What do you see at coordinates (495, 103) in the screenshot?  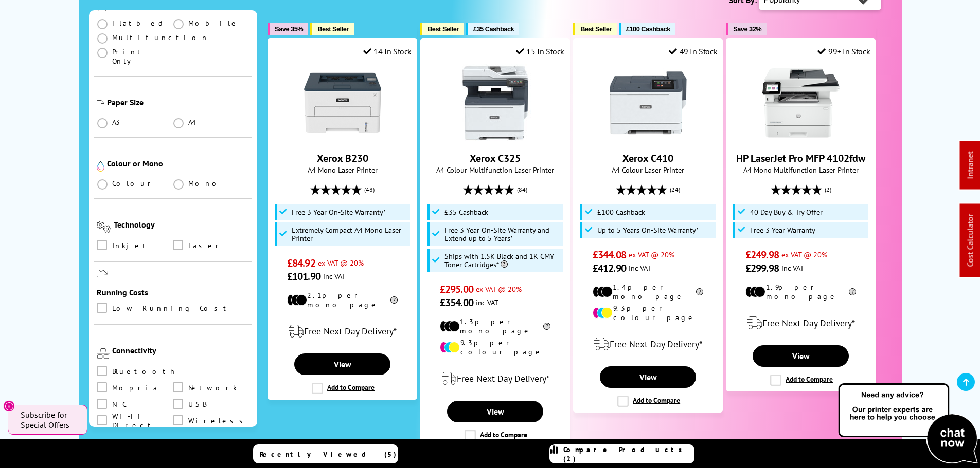 I see `img: Xerox C325` at bounding box center [495, 103].